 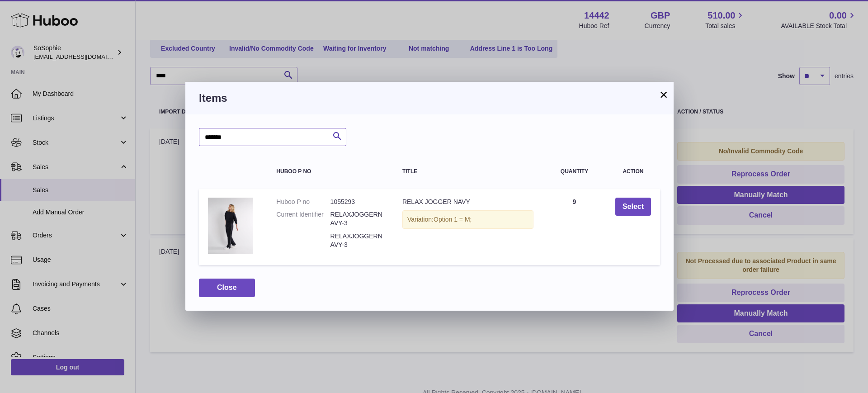 What do you see at coordinates (303, 201) in the screenshot?
I see `dt: Huboo P no` at bounding box center [303, 201].